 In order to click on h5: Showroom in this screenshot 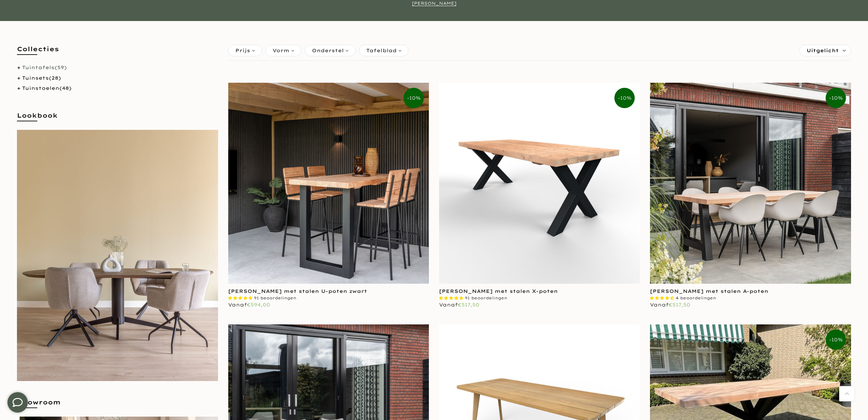, I will do `click(118, 406)`.